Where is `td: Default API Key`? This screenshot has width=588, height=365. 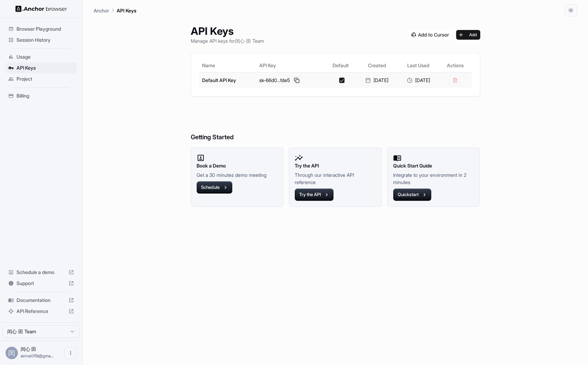
td: Default API Key is located at coordinates (228, 80).